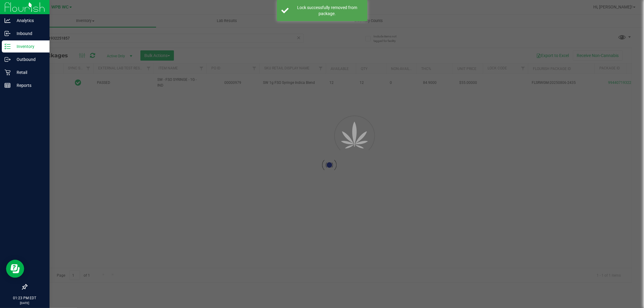 The width and height of the screenshot is (644, 308). Describe the element at coordinates (29, 86) in the screenshot. I see `p: Reports` at that location.